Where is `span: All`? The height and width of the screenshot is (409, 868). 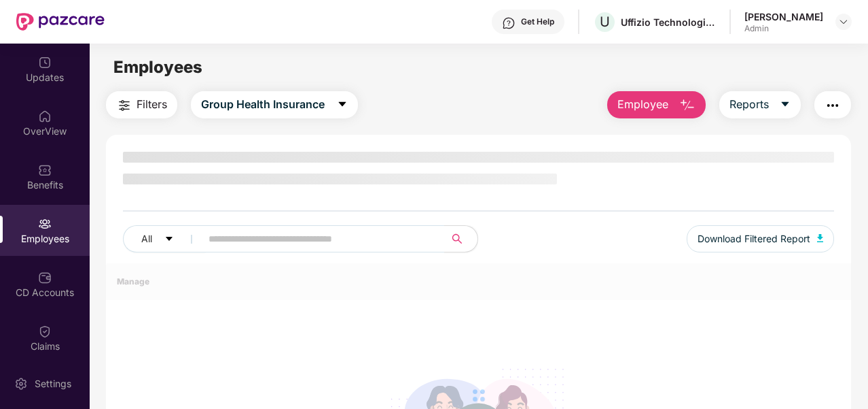
span: All is located at coordinates (146, 238).